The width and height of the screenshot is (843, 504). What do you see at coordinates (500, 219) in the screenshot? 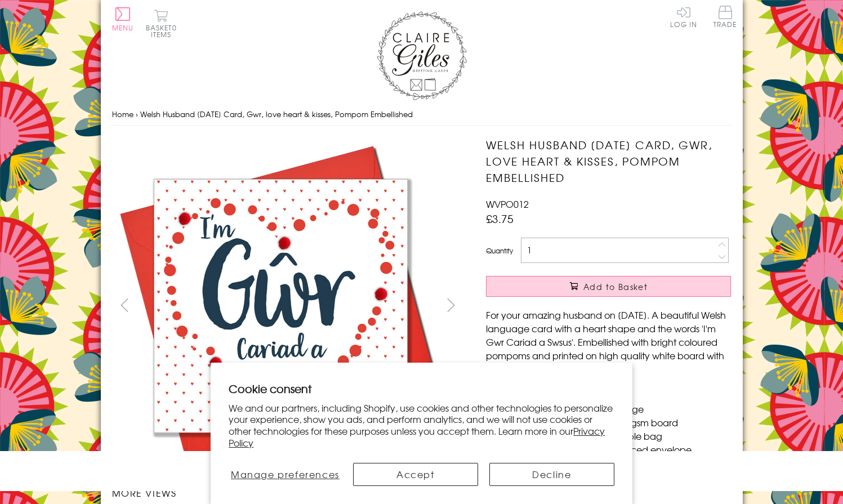
I see `span: £3.75` at bounding box center [500, 219].